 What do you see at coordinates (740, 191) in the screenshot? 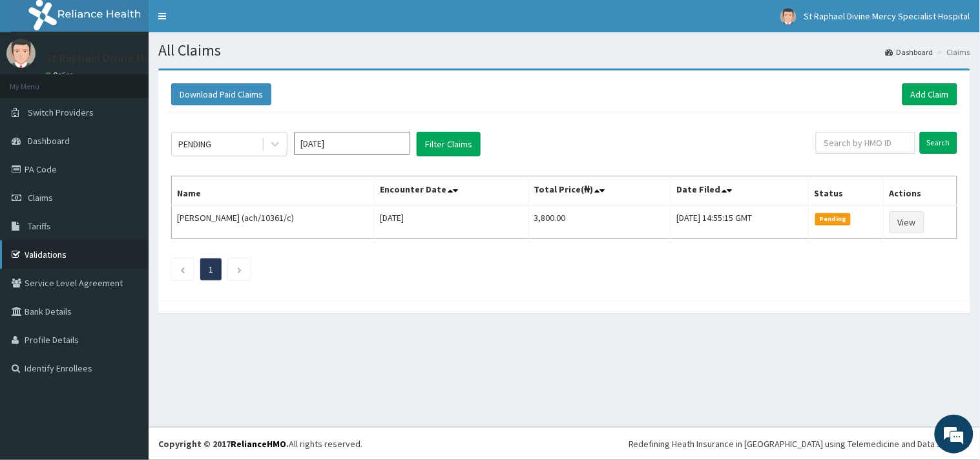
I see `th: Date Filed` at bounding box center [740, 191].